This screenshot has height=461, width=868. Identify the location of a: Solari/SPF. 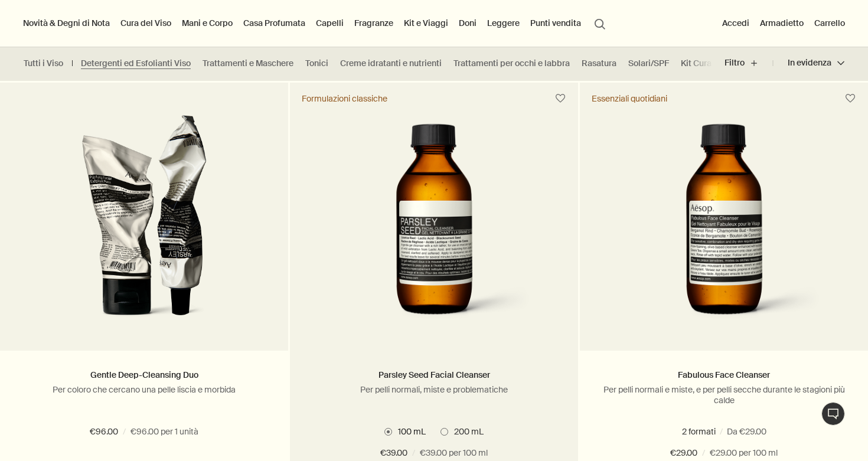
(648, 63).